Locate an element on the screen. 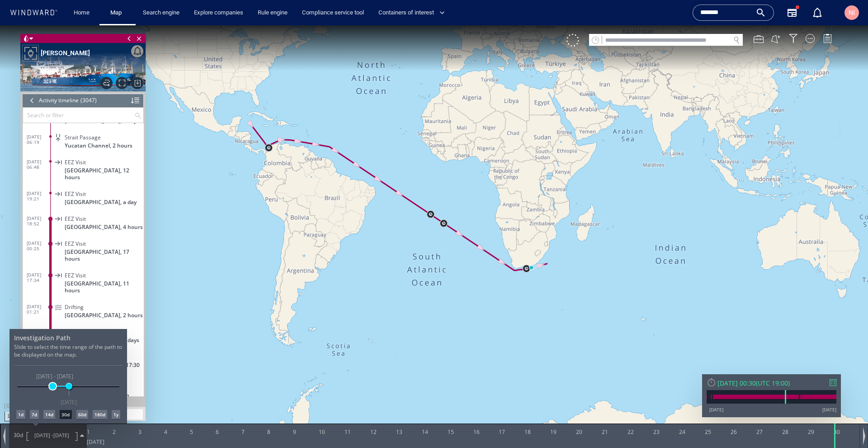  p: Slide to select the time range of the path to be displayed on the map. is located at coordinates (68, 329).